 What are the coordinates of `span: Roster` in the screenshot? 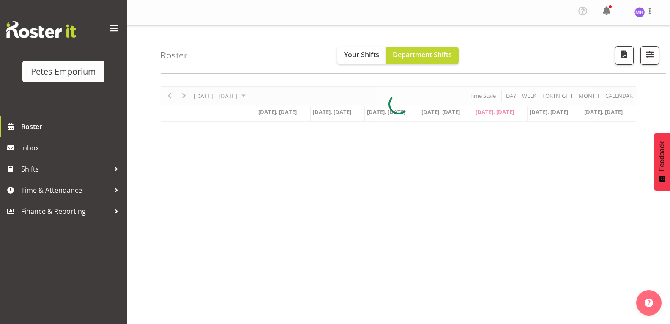 It's located at (72, 126).